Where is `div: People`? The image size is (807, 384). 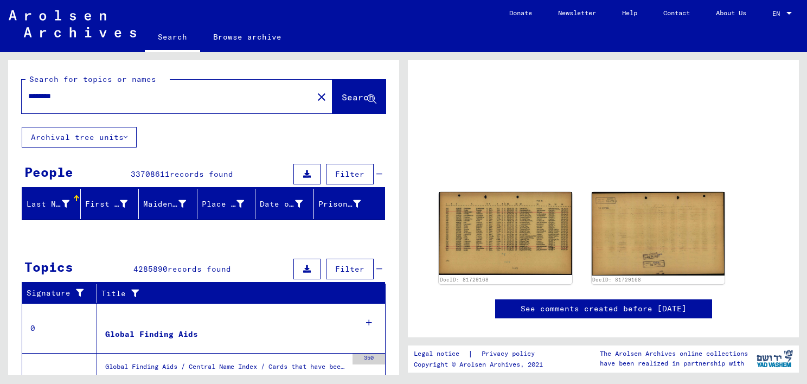
div: People is located at coordinates (49, 172).